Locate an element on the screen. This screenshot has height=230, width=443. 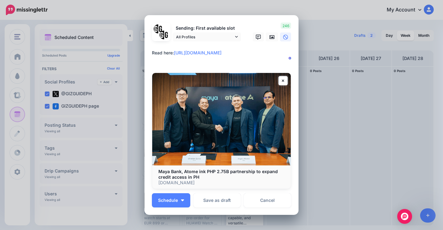
p: Sending: First available slot is located at coordinates (207, 28).